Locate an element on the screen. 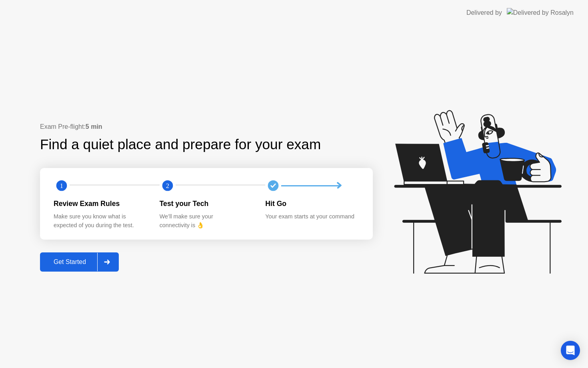  div: Exam Pre-flight: is located at coordinates (207, 127).